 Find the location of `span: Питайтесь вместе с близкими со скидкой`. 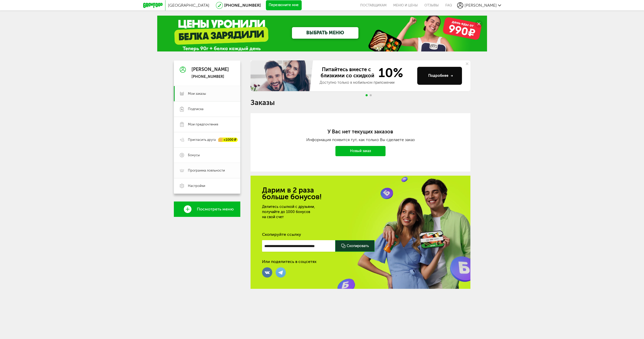

span: Питайтесь вместе с близкими со скидкой is located at coordinates (348, 73).